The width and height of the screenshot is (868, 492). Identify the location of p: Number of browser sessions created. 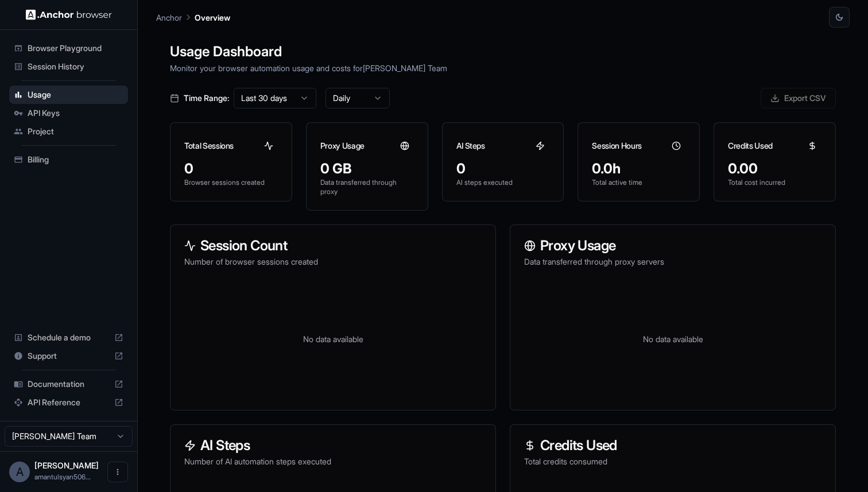
(333, 262).